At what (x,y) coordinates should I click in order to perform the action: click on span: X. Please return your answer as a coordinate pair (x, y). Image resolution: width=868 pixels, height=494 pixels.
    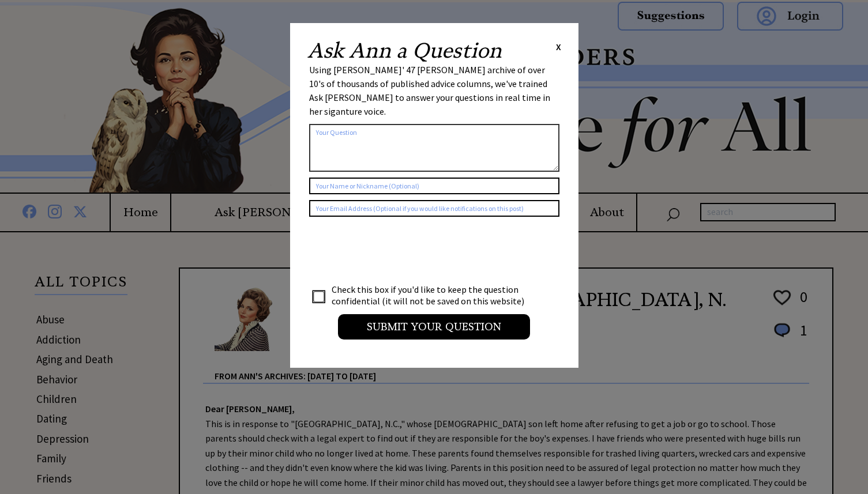
    Looking at the image, I should click on (558, 47).